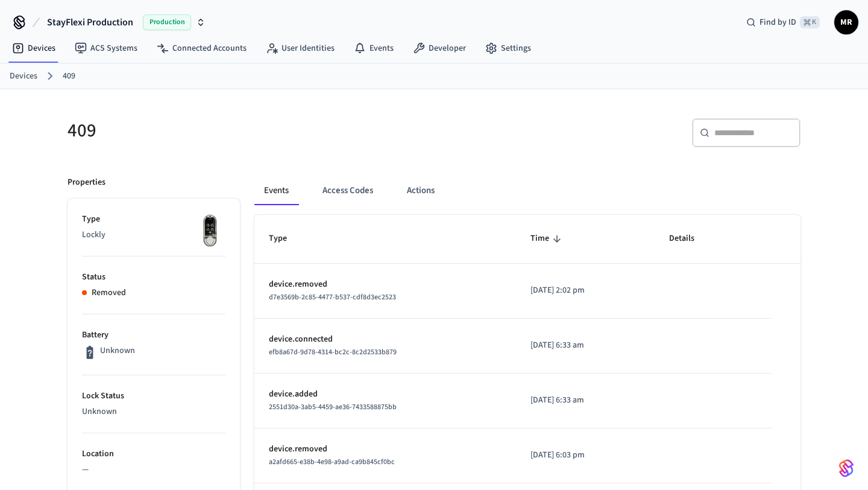 Image resolution: width=868 pixels, height=490 pixels. I want to click on p: device.connected, so click(385, 339).